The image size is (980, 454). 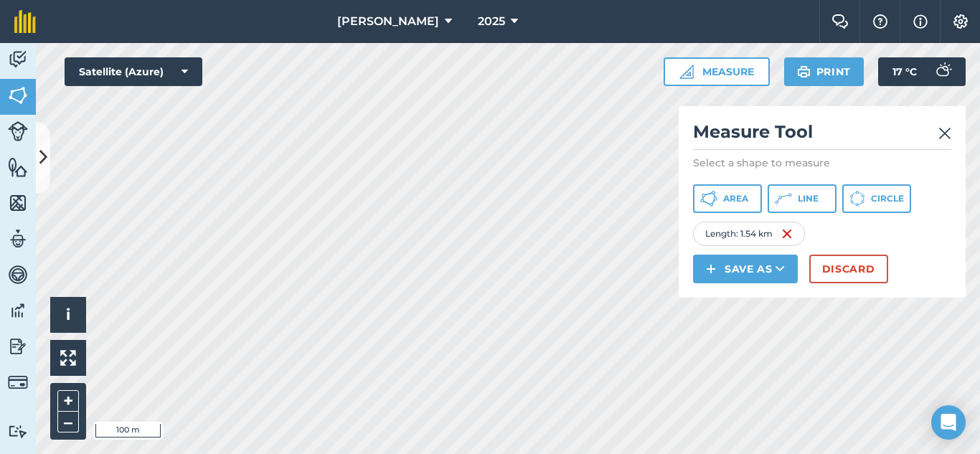 What do you see at coordinates (920, 21) in the screenshot?
I see `img: svg+xml;base64,PHN2ZyB4bWxucz0iaHR0cDovL3d3dy53My5vcmcvMjAwMC9zdmciIHdpZHRoPSIxNyIgaGVpZ2h0PSIxNy...` at bounding box center [920, 21].